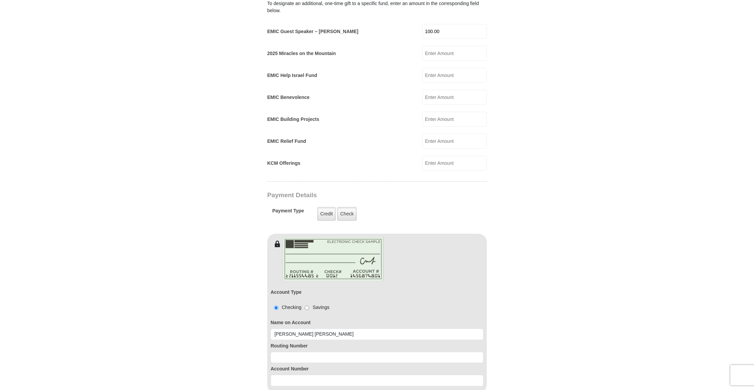 This screenshot has height=390, width=754. What do you see at coordinates (377, 369) in the screenshot?
I see `label: Account Number` at bounding box center [377, 369].